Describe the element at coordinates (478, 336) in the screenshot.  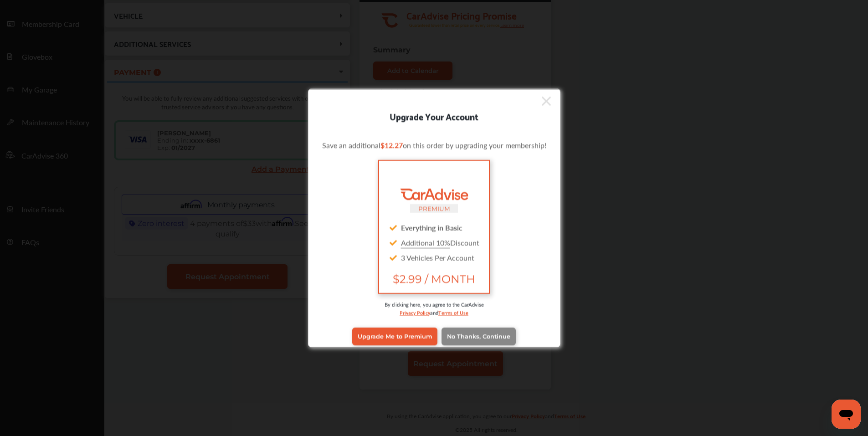
I see `a: No Thanks, Continue` at that location.